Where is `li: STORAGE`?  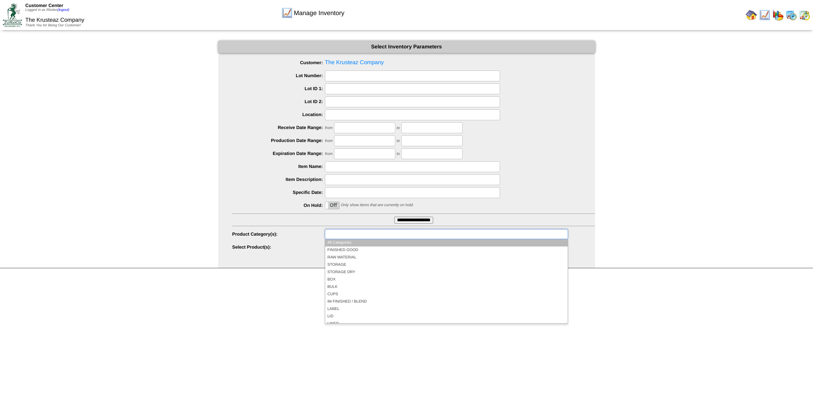 li: STORAGE is located at coordinates (446, 265).